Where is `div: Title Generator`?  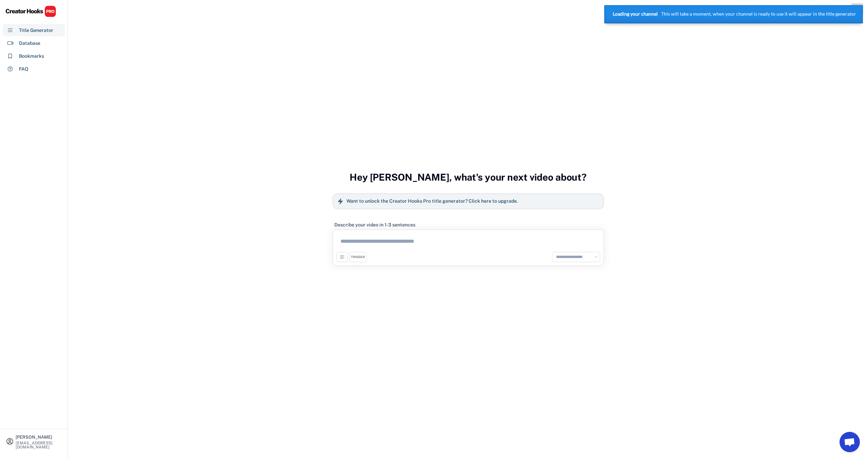 div: Title Generator is located at coordinates (36, 30).